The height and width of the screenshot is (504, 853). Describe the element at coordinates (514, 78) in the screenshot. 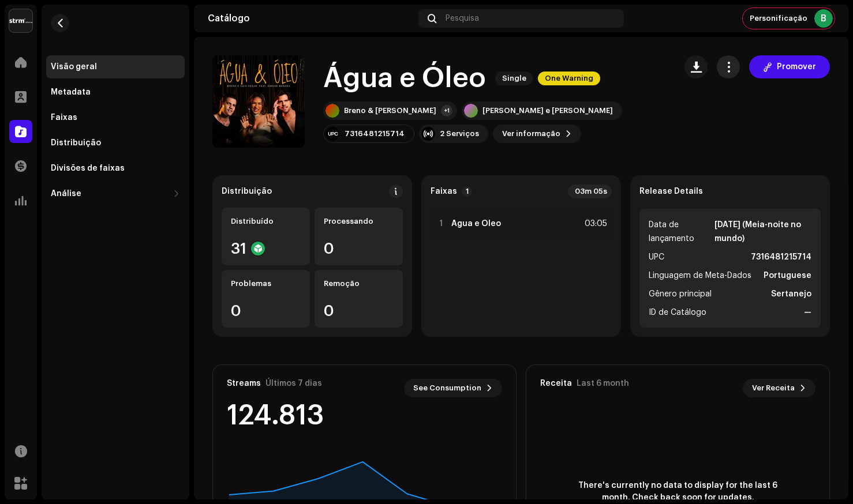

I see `span: Single` at that location.